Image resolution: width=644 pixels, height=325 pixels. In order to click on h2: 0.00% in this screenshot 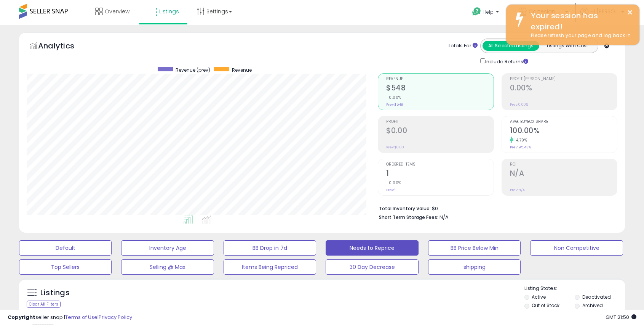, I will do `click(563, 88)`.